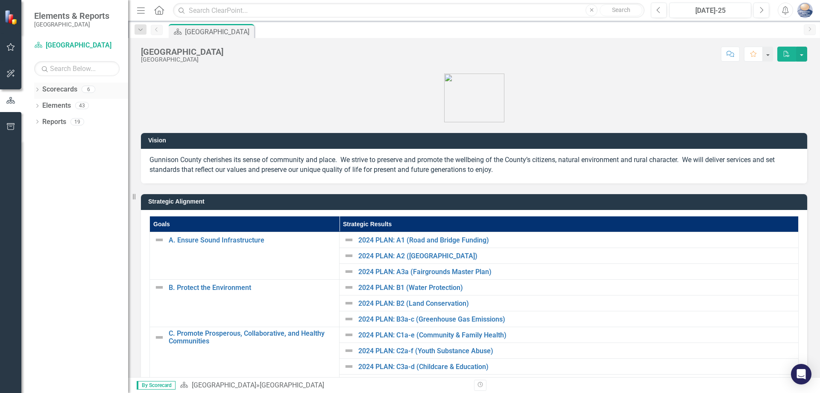  What do you see at coordinates (12, 17) in the screenshot?
I see `img: ClearPoint Strategy` at bounding box center [12, 17].